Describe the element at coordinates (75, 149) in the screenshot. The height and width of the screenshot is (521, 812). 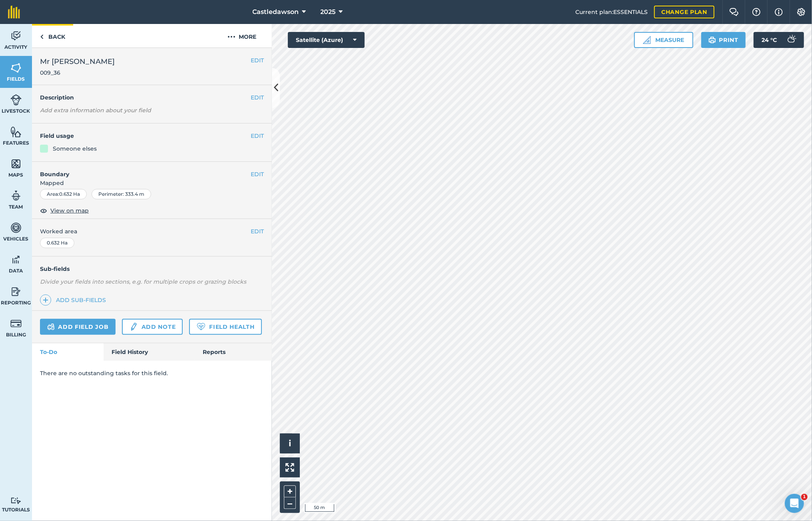
I see `div: Someone elses` at that location.